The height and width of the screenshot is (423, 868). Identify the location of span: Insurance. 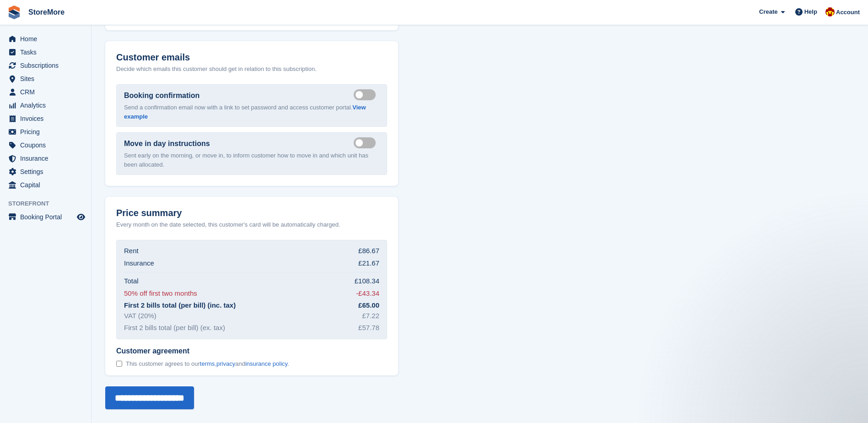
(47, 158).